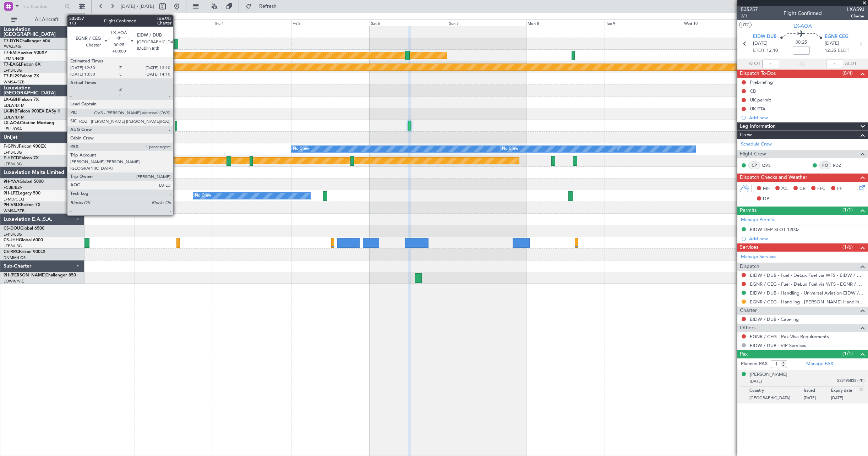 This screenshot has width=868, height=456. I want to click on a: EGNR / CEG - Pax Visa Requirements, so click(789, 336).